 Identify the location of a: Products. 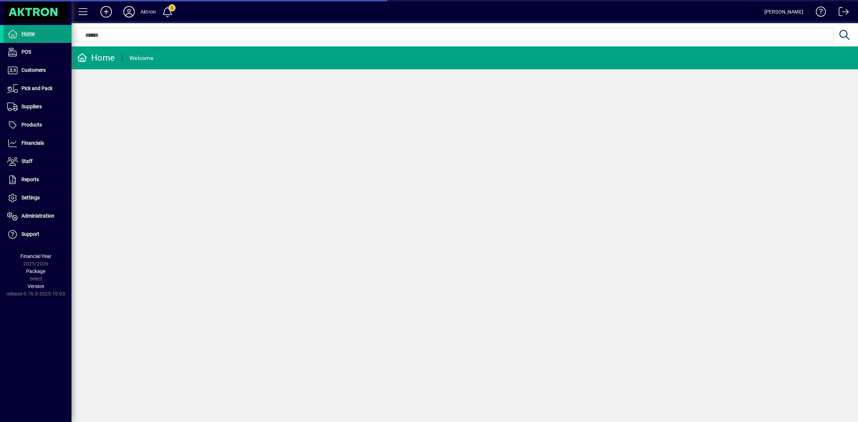
(38, 125).